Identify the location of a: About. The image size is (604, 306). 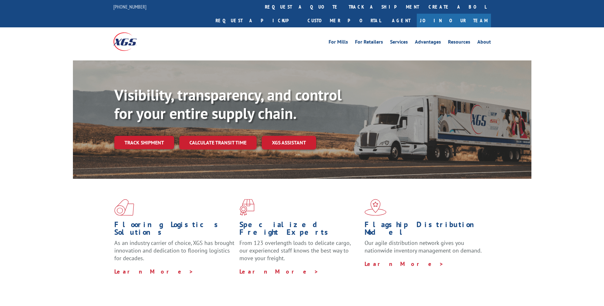
(484, 43).